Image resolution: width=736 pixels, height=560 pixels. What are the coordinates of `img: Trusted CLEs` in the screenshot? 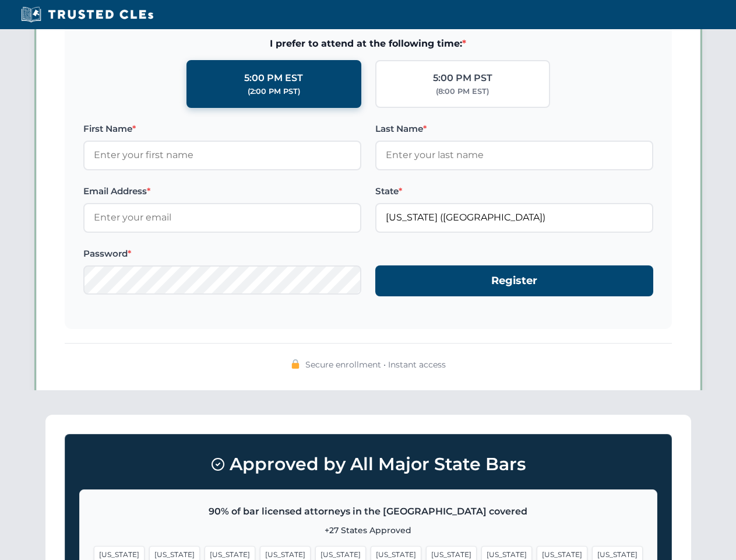 It's located at (87, 14).